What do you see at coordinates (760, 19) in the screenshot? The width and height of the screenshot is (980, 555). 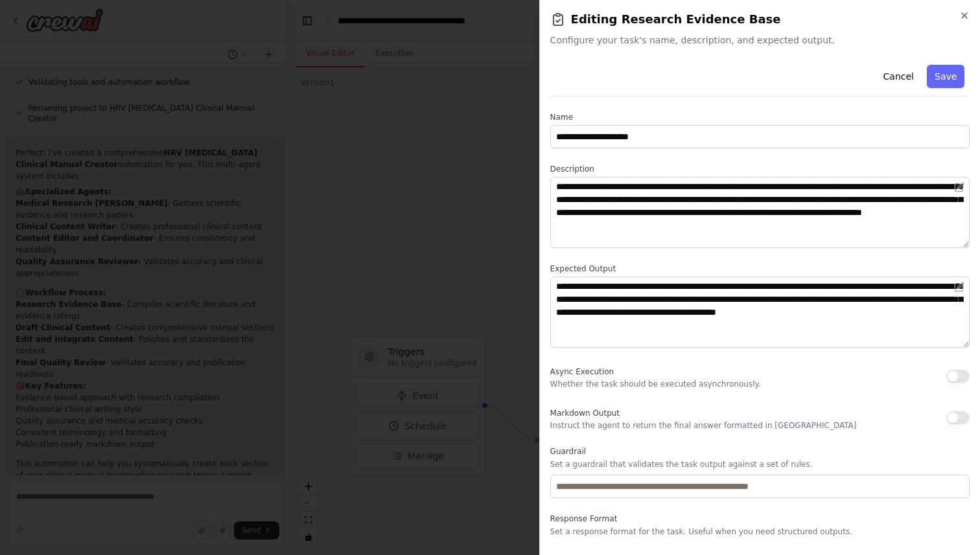 I see `h2: Editing Research Evidence Base` at bounding box center [760, 19].